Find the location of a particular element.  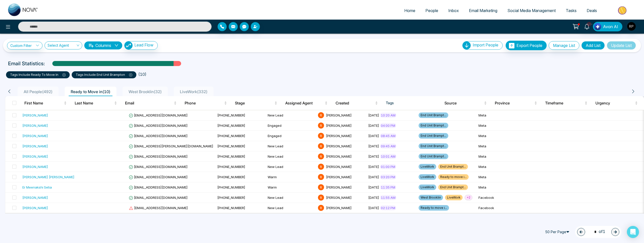

span: LiveWork ( 332 ) is located at coordinates (194, 92).